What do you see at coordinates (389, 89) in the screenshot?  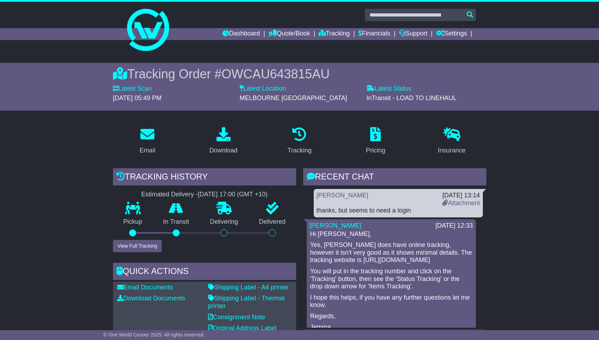 I see `label: Latest Status` at bounding box center [389, 89].